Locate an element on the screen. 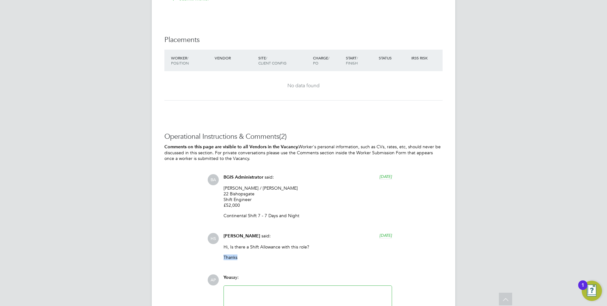 This screenshot has width=607, height=306. span: (2) is located at coordinates (283, 136).